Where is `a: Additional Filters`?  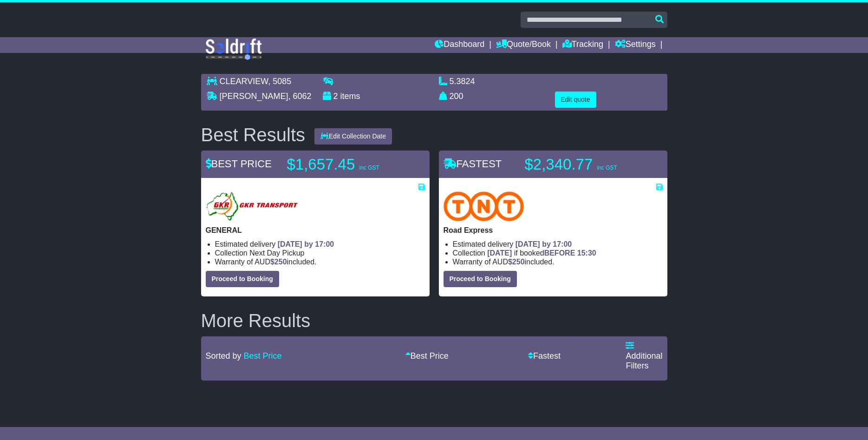
a: Additional Filters is located at coordinates (644, 356).